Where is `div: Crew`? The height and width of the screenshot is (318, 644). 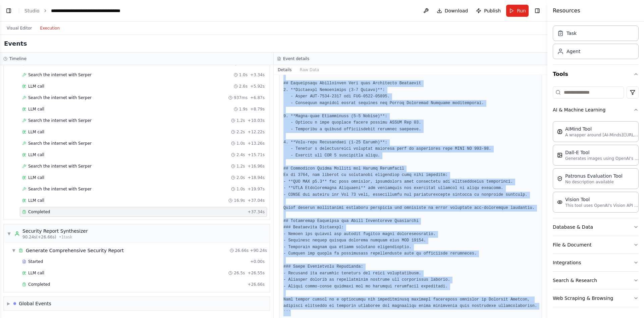
div: Crew is located at coordinates (596, 44).